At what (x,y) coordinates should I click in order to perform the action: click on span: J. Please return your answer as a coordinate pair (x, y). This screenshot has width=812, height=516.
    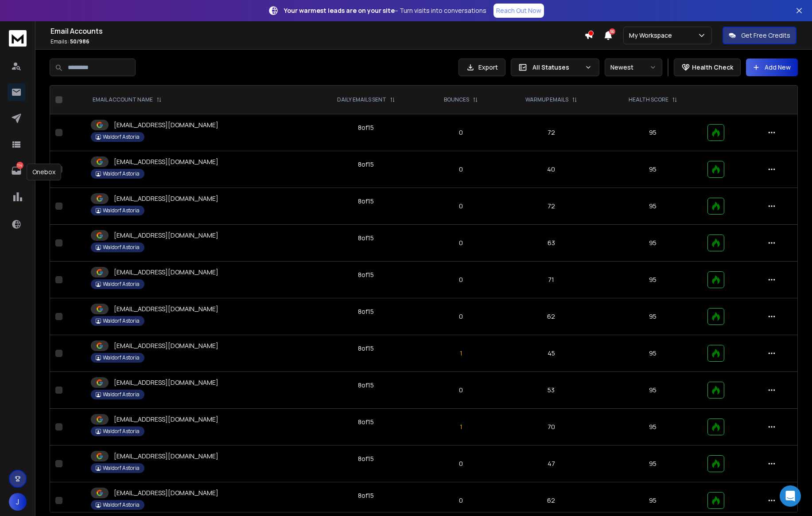
    Looking at the image, I should click on (17, 502).